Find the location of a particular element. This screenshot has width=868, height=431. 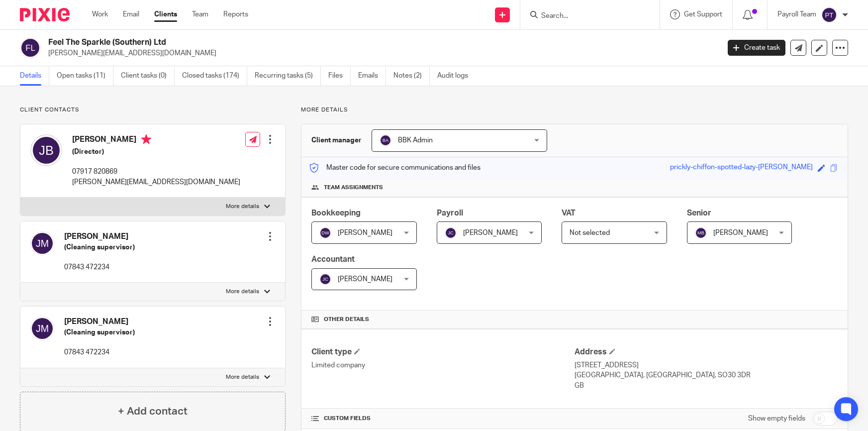

label: Show empty fields is located at coordinates (777, 419).